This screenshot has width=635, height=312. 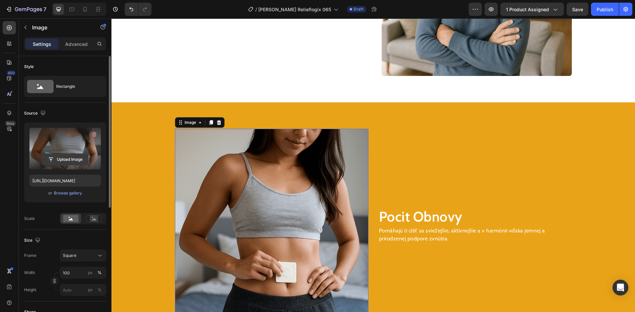 What do you see at coordinates (160, 207) in the screenshot?
I see `img: gempages_579901285902320628-297c3abe-9cff-4f43-b362-ff5fc83c6c25.png` at bounding box center [160, 207].